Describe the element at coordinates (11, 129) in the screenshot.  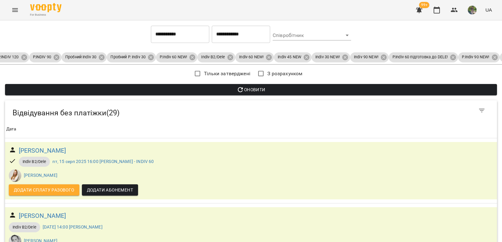
I see `div: Дата` at that location.